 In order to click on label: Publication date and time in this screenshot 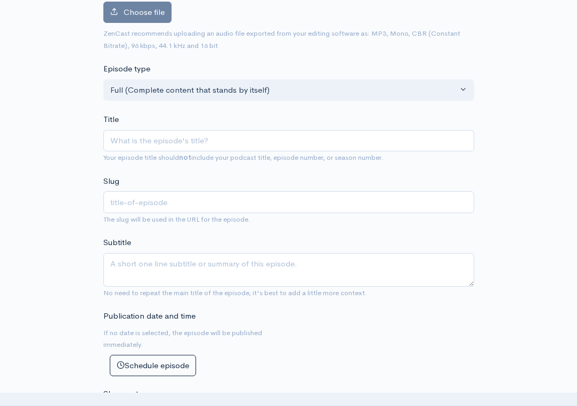, I will do `click(149, 316)`.